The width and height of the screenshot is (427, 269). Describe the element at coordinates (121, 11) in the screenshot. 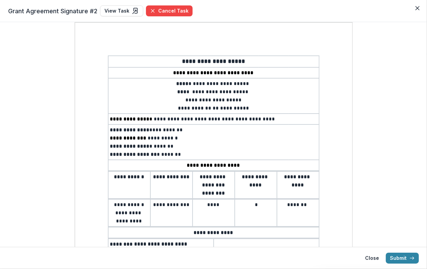

I see `a: View Task` at that location.